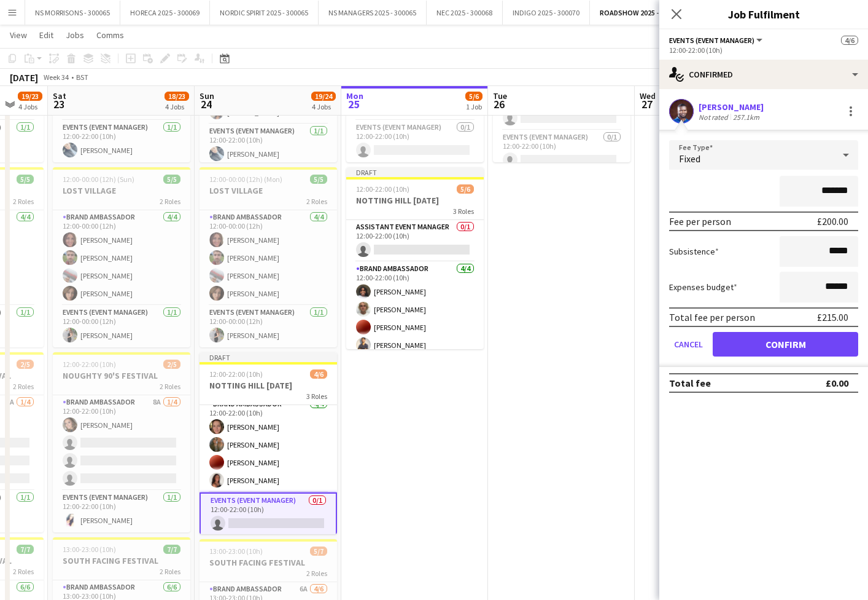 The width and height of the screenshot is (868, 600). I want to click on span: 12:00-00:00 (12h) (Sun), so click(99, 179).